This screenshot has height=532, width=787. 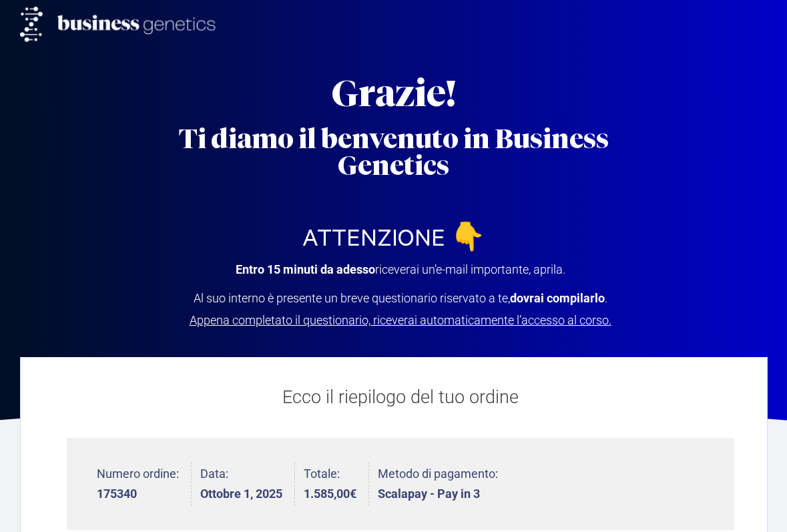 What do you see at coordinates (248, 484) in the screenshot?
I see `li: Data:` at bounding box center [248, 484].